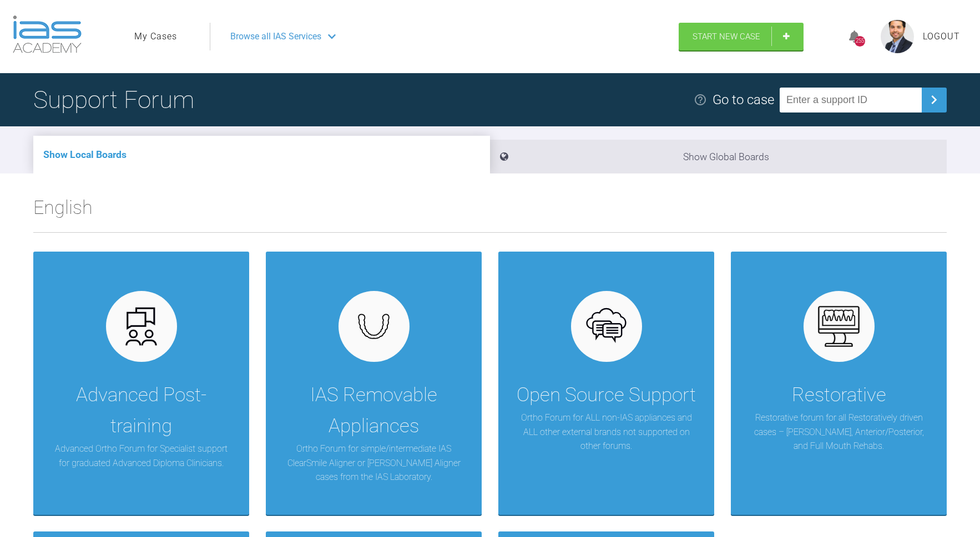  I want to click on span: Start New Case, so click(727, 36).